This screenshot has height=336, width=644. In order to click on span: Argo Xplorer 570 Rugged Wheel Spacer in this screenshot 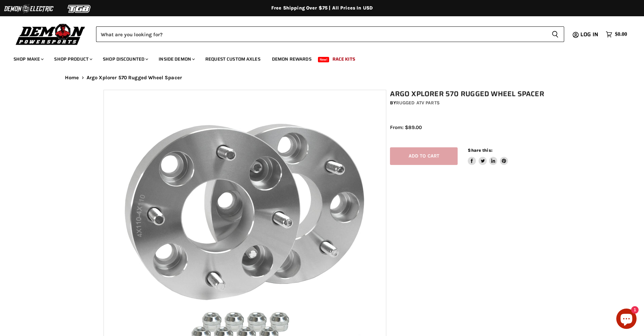, I will do `click(134, 78)`.